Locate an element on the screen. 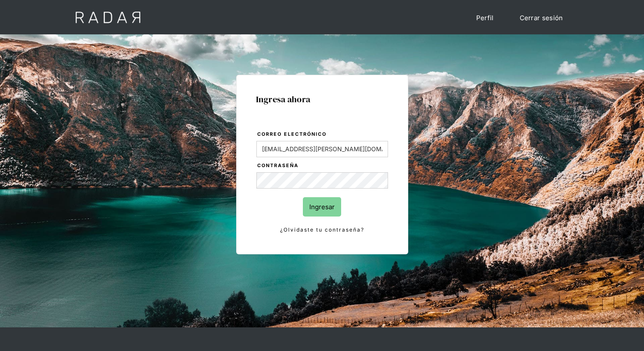 The image size is (644, 351). label: Contraseña is located at coordinates (322, 166).